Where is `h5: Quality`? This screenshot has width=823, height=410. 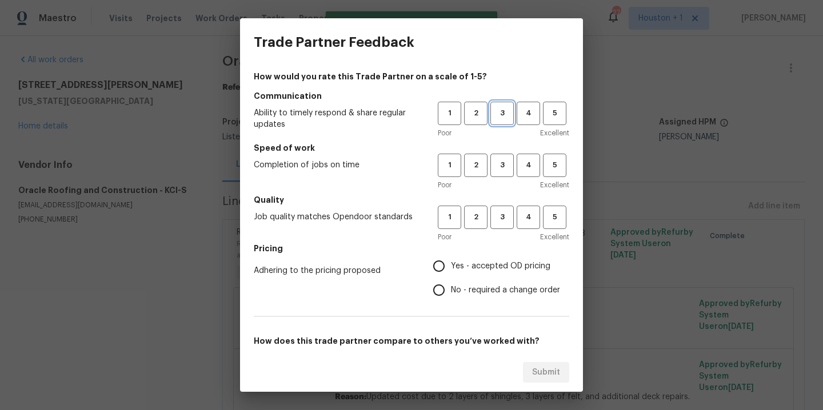
h5: Quality is located at coordinates (411, 200).